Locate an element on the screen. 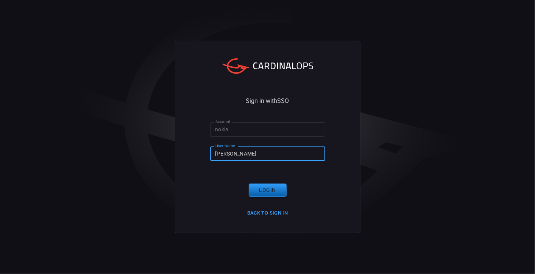  button: Back to Sign in is located at coordinates (268, 213).